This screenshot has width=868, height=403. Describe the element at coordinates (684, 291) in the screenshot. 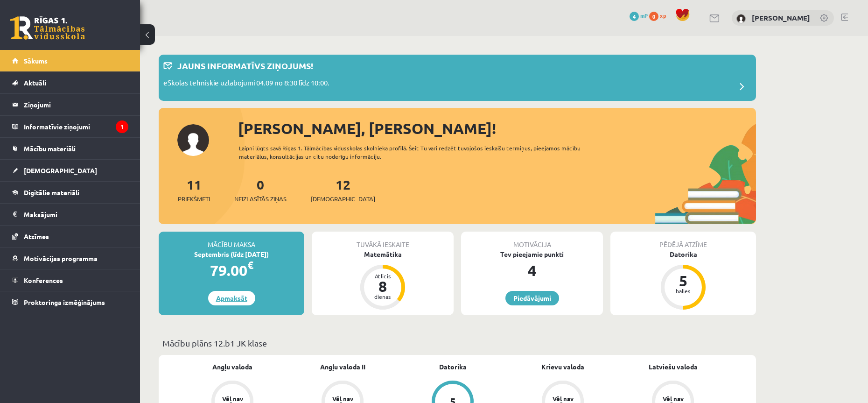

I see `div: balles` at that location.